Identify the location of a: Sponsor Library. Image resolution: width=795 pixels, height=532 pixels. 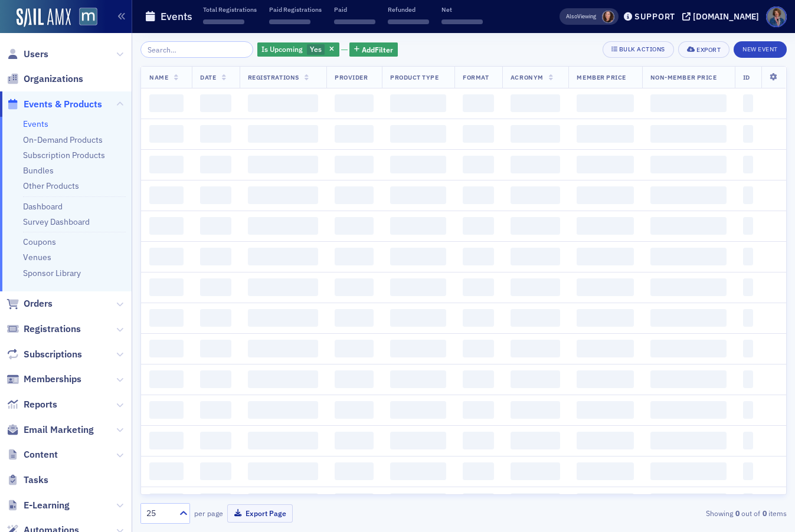
(52, 273).